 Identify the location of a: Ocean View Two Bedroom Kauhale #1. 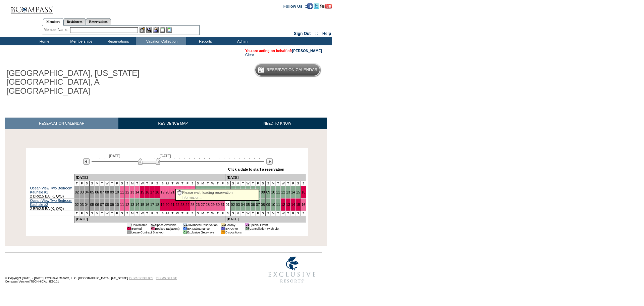
(52, 190).